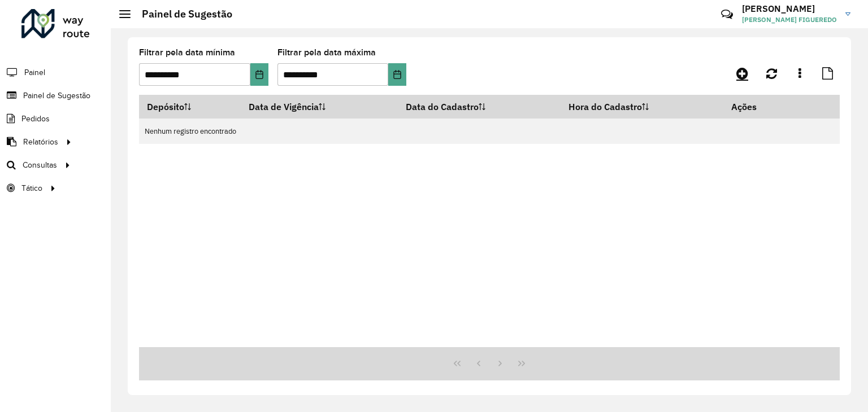  Describe the element at coordinates (190, 107) in the screenshot. I see `th: Depósito` at that location.